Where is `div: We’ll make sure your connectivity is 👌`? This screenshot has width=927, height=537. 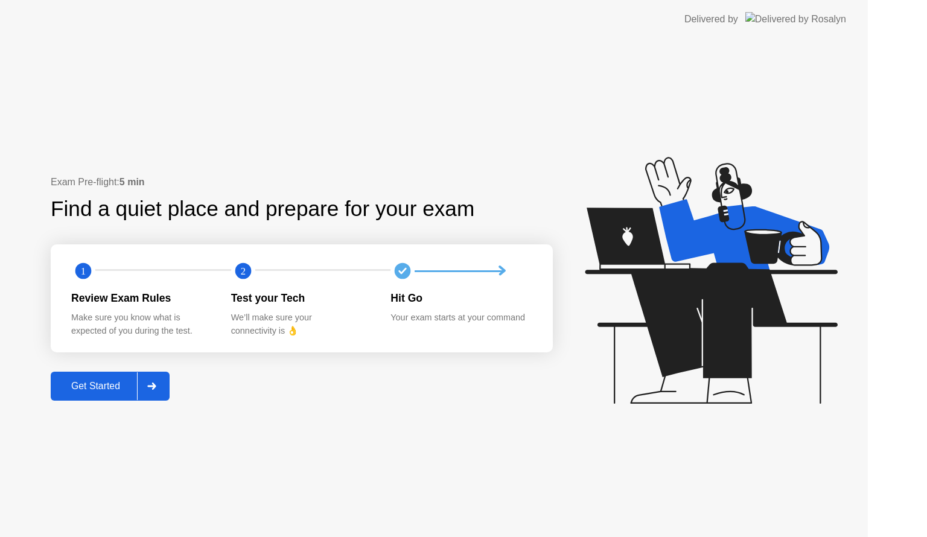 div: We’ll make sure your connectivity is 👌 is located at coordinates (301, 324).